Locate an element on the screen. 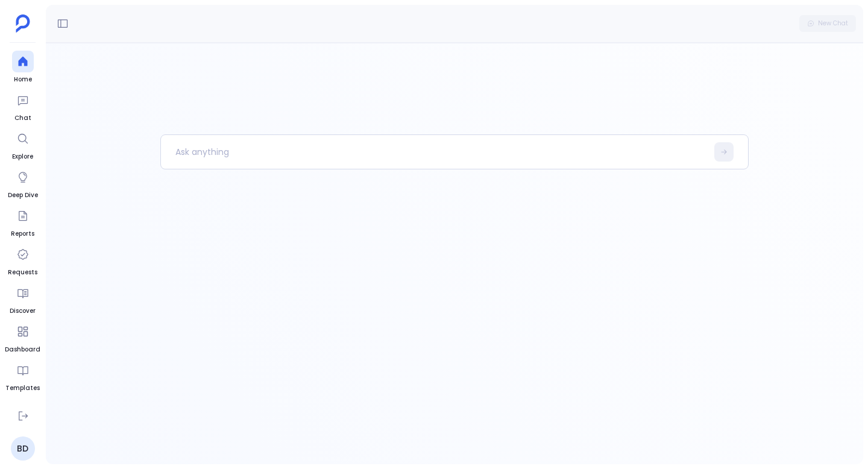  span: Deep Dive is located at coordinates (23, 195).